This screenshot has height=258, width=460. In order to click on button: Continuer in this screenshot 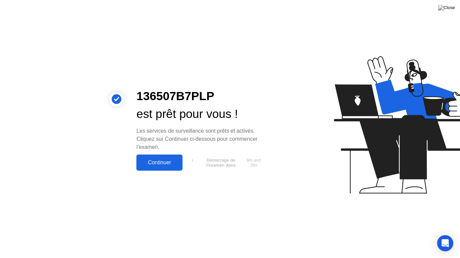, I will do `click(159, 163)`.